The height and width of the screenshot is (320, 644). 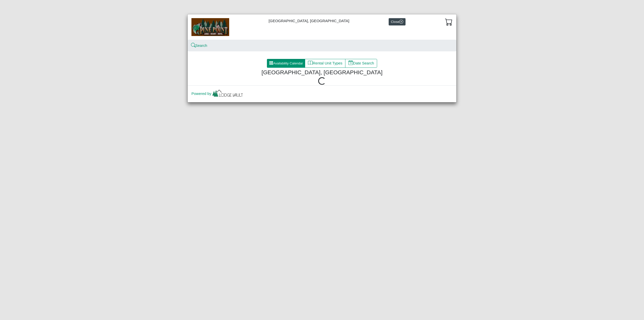 I want to click on a: Powered by, so click(x=218, y=94).